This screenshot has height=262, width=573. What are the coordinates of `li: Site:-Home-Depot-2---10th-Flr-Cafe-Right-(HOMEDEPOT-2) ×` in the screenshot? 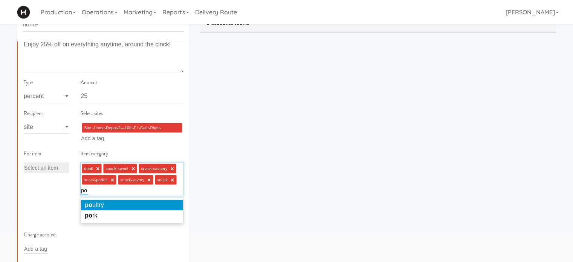 It's located at (132, 128).